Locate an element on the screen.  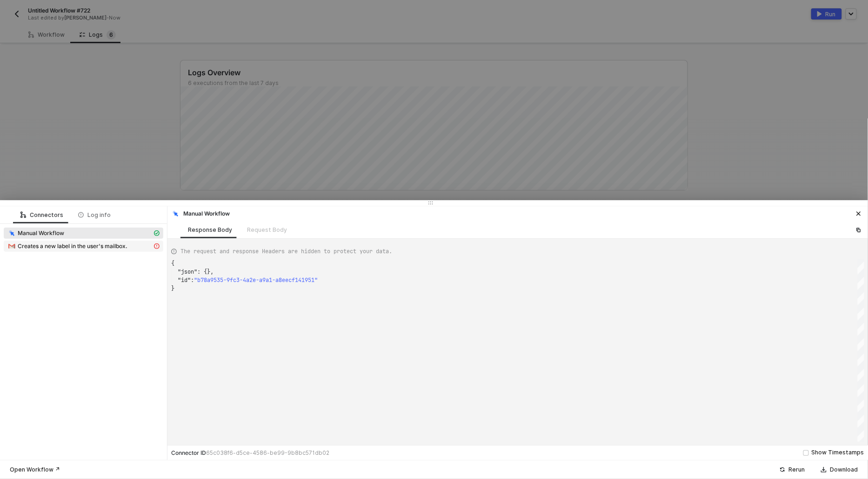
span: icon-download is located at coordinates (824, 470).